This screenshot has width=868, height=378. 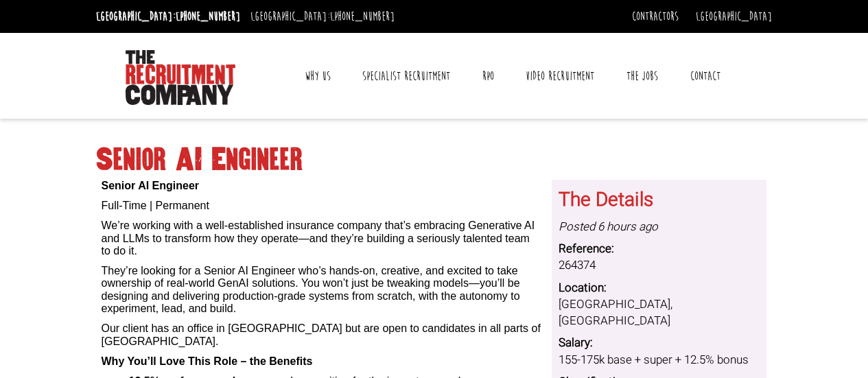 What do you see at coordinates (656, 16) in the screenshot?
I see `a: Contractors` at bounding box center [656, 16].